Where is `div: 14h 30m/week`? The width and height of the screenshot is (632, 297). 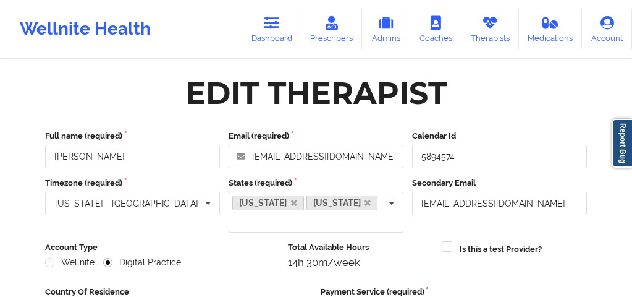
div: 14h 30m/week is located at coordinates (360, 262).